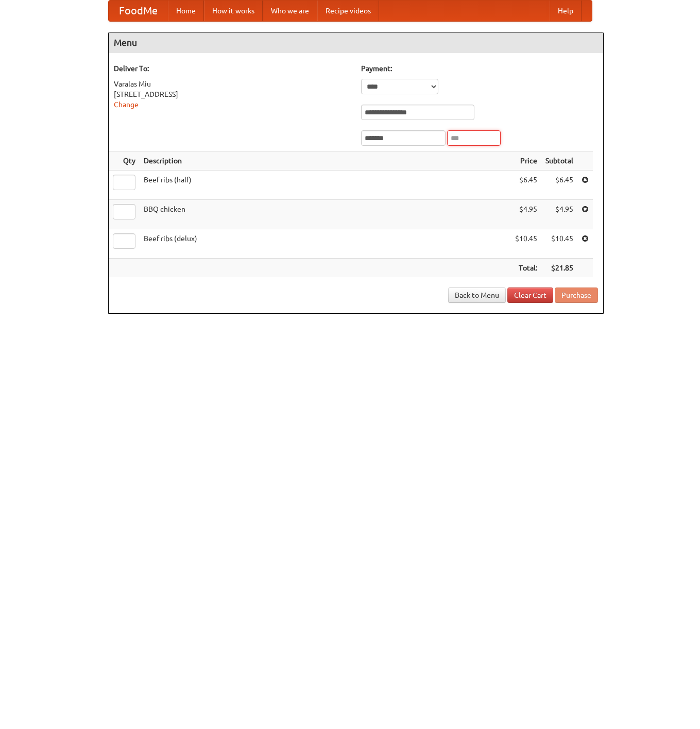 Image resolution: width=700 pixels, height=729 pixels. What do you see at coordinates (559, 268) in the screenshot?
I see `th: $21.85` at bounding box center [559, 268].